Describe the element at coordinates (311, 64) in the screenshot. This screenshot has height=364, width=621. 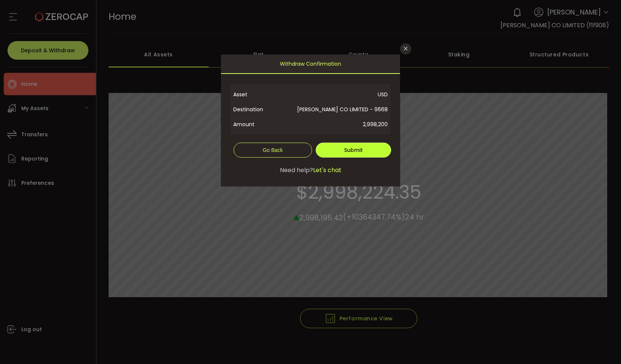
I see `span: Withdraw Confirmation` at that location.